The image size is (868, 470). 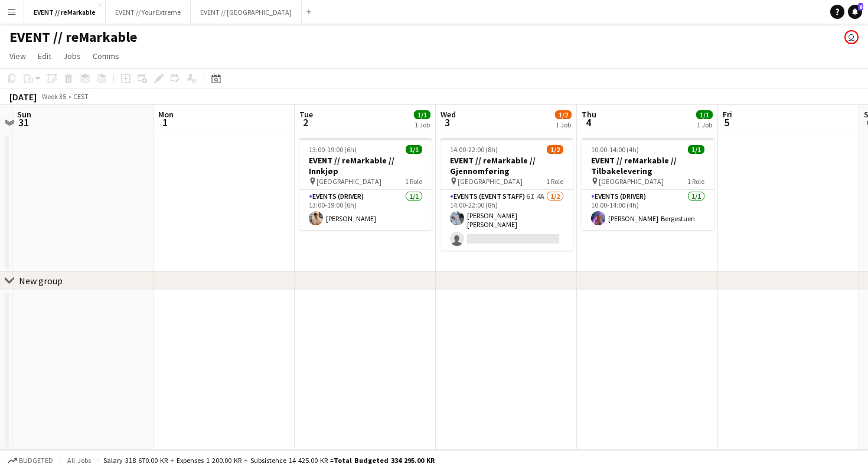 I want to click on a: Comms, so click(x=106, y=56).